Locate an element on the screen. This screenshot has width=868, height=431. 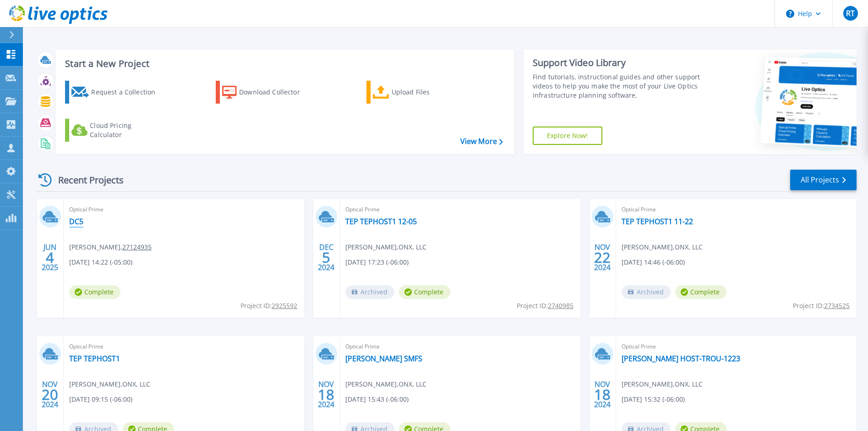
a: All Projects is located at coordinates (823, 179).